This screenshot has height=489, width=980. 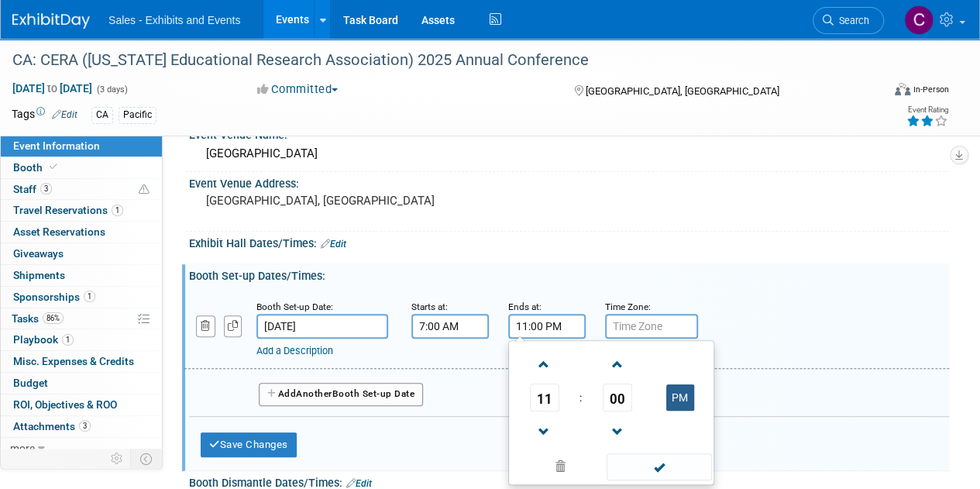 I want to click on span: Booth, so click(x=36, y=167).